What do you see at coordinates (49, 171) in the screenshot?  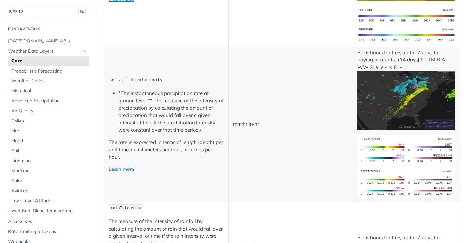 I see `a: Maritime` at bounding box center [49, 171].